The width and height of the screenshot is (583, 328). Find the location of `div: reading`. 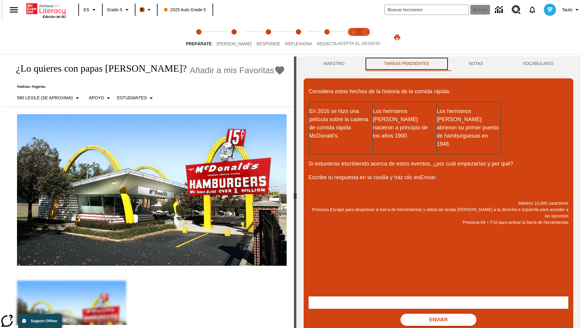

div: reading is located at coordinates (148, 191).